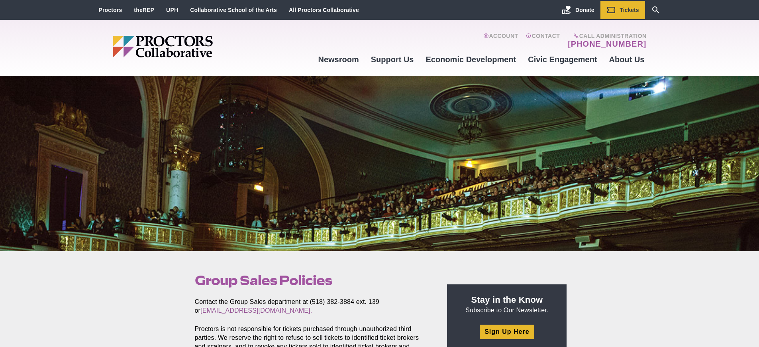  Describe the element at coordinates (471, 59) in the screenshot. I see `a: Economic Development` at that location.